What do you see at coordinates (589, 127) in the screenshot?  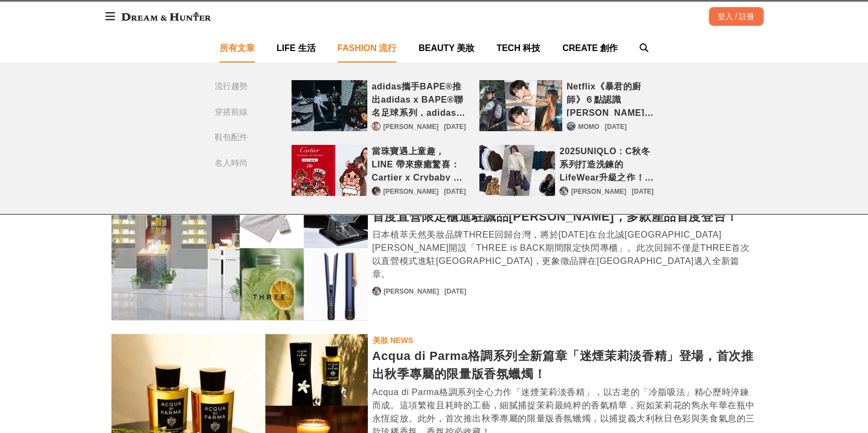 I see `a: MOMO` at bounding box center [589, 127].